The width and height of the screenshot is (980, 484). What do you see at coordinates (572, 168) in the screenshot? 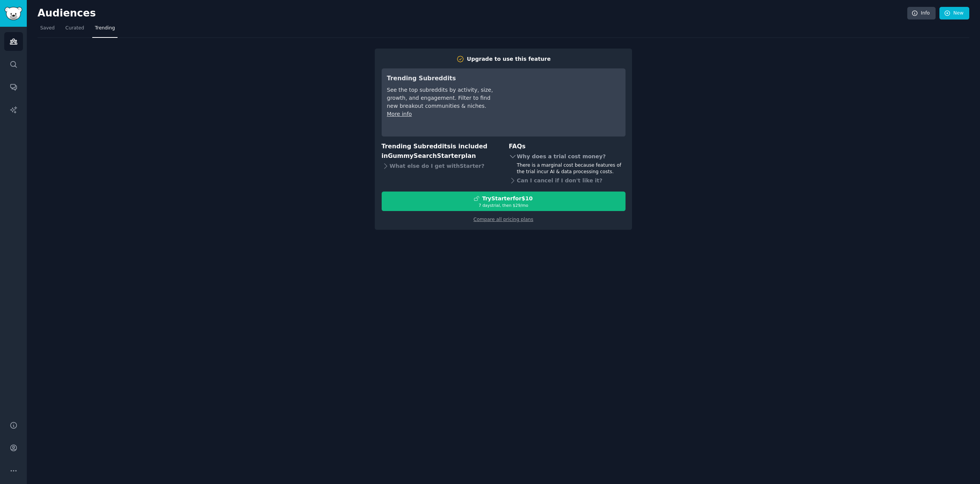
I see `div: There is a marginal cost because features of the trial incur AI & data processing costs.` at bounding box center [572, 168].